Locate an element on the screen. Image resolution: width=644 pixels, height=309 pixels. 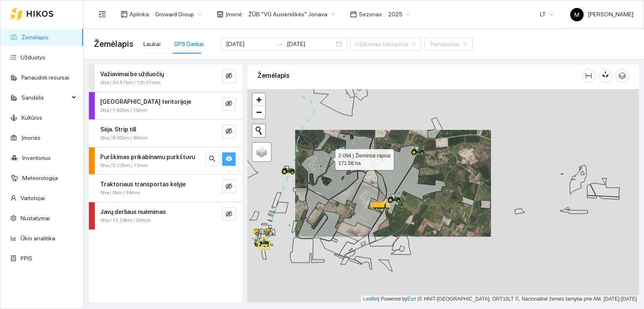
span: swap-right is located at coordinates (280, 44).